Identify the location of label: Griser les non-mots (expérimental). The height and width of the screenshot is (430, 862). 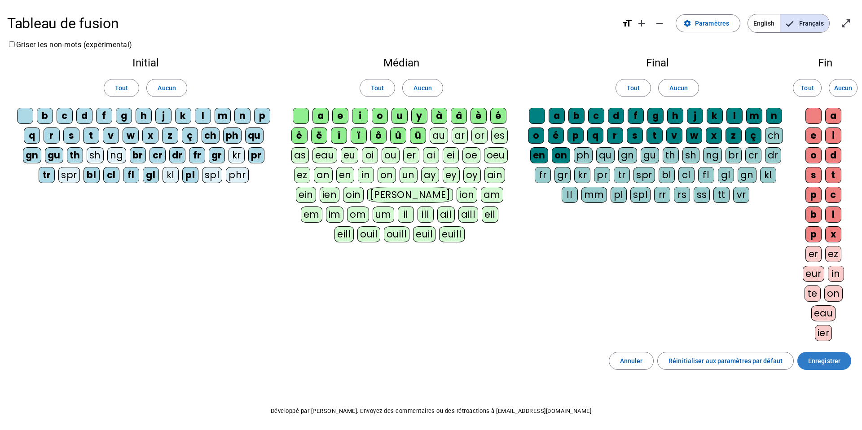
(70, 44).